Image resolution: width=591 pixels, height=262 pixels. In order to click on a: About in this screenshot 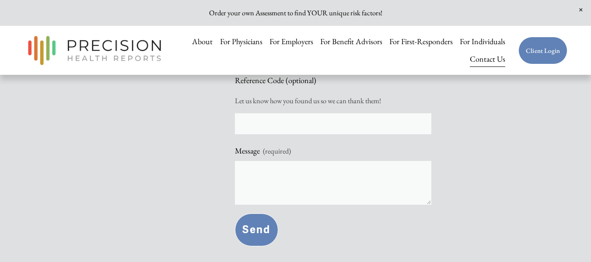, I will do `click(202, 42)`.